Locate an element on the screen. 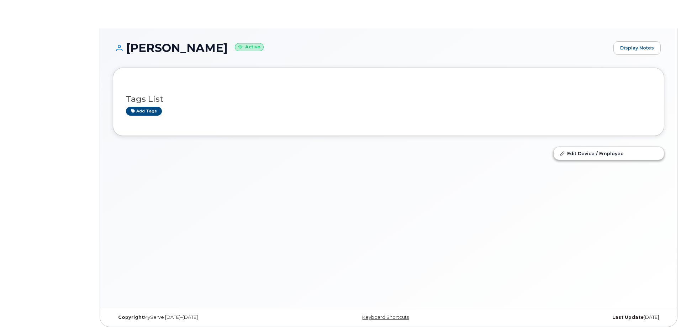 This screenshot has height=327, width=681. a: Add tags is located at coordinates (144, 111).